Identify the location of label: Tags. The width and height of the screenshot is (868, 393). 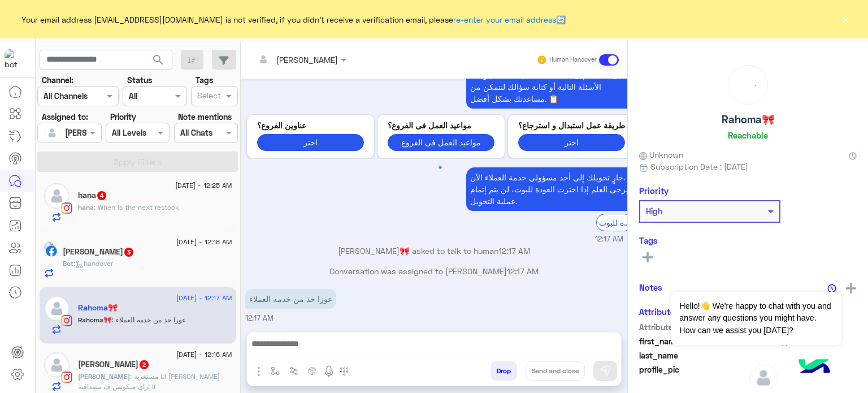
(204, 80).